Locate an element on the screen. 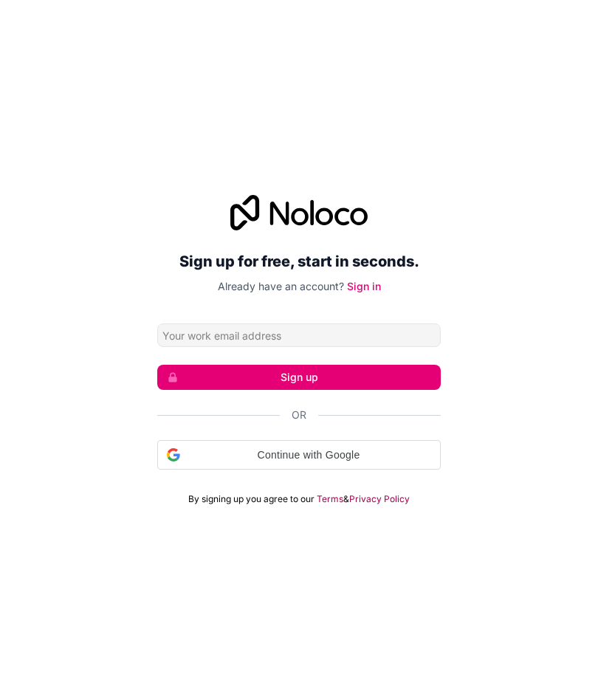 This screenshot has height=700, width=598. h2: Sign up for free, start in seconds. is located at coordinates (299, 261).